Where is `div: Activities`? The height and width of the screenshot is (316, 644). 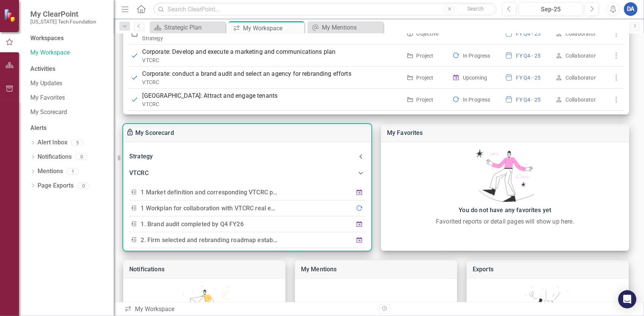 div: Activities is located at coordinates (68, 69).